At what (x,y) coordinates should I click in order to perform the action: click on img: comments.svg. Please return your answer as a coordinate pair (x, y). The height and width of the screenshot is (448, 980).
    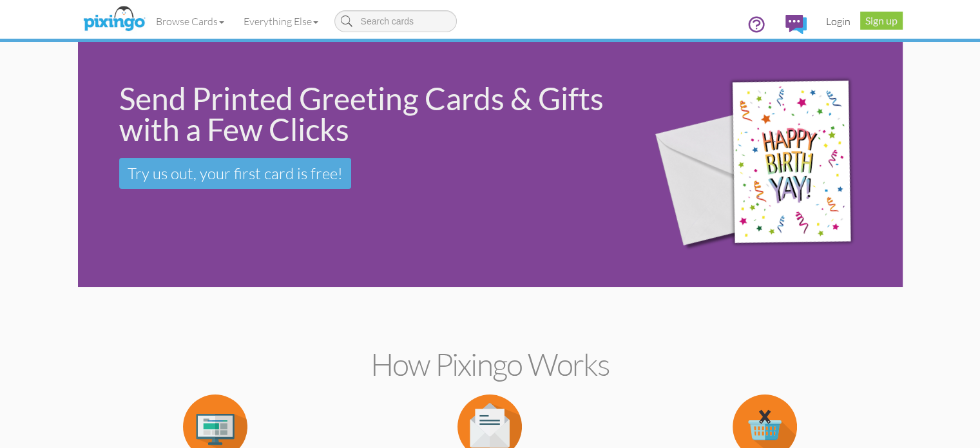
    Looking at the image, I should click on (796, 24).